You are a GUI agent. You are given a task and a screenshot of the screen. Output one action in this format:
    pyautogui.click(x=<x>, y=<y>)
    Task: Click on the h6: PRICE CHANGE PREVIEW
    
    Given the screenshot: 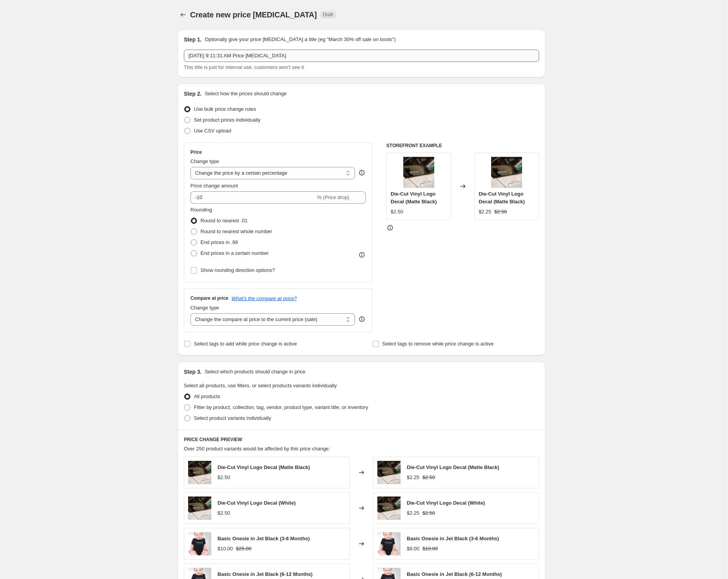 What is the action you would take?
    pyautogui.click(x=362, y=439)
    